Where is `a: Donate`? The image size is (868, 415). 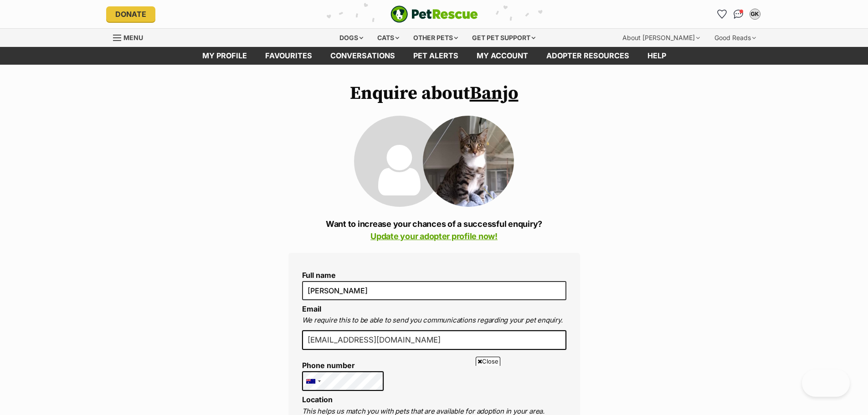 a: Donate is located at coordinates (131, 14).